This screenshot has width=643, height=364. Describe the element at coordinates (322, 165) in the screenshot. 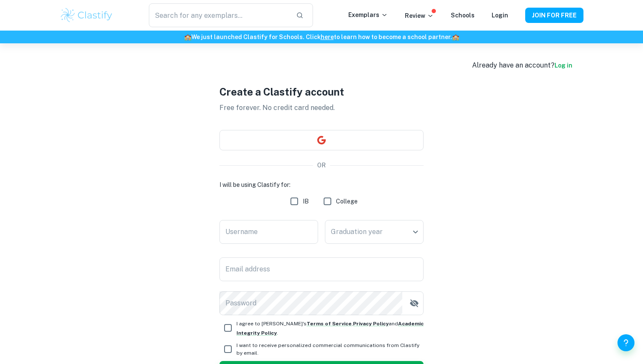

I see `p: OR` at that location.